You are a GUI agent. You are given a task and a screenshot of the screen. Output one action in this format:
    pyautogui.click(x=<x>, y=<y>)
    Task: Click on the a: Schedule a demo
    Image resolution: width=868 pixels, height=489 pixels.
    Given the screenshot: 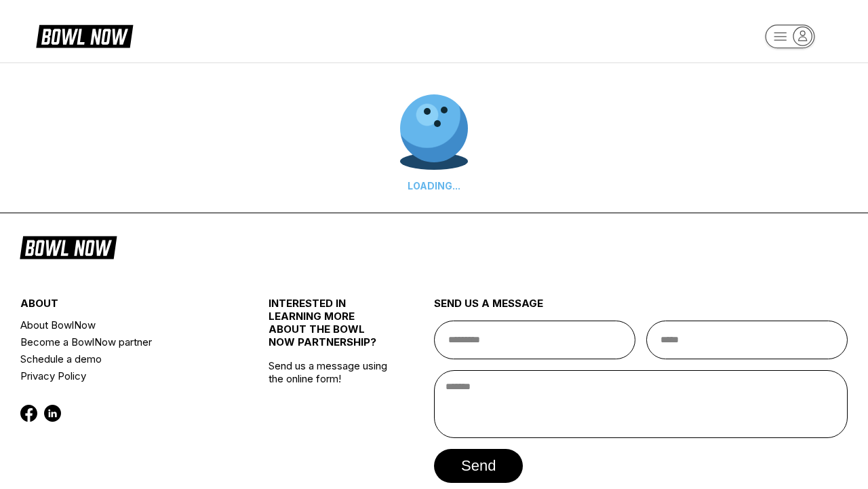 What is the action you would take?
    pyautogui.click(x=124, y=358)
    